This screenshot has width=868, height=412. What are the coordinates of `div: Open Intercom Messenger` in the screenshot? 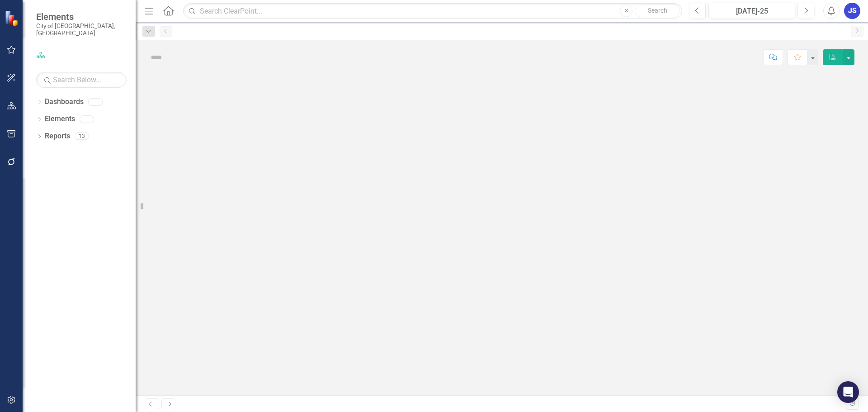 It's located at (848, 392).